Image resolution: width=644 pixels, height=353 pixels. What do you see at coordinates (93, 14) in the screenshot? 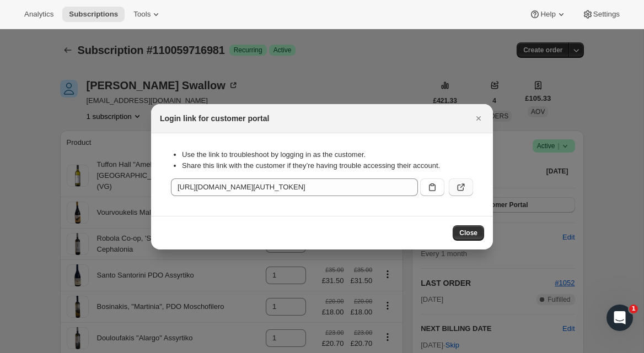
I see `button: Subscriptions` at bounding box center [93, 14].